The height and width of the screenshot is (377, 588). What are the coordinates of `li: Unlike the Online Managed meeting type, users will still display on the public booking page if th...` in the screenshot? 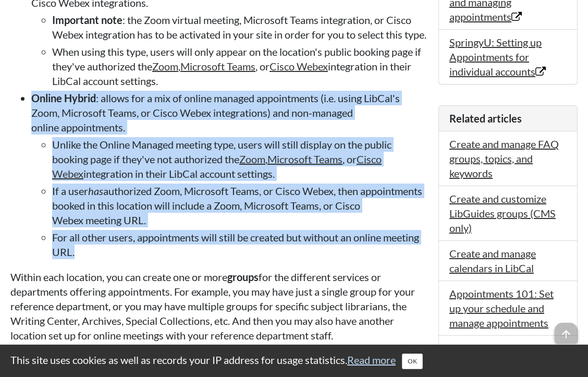 It's located at (240, 159).